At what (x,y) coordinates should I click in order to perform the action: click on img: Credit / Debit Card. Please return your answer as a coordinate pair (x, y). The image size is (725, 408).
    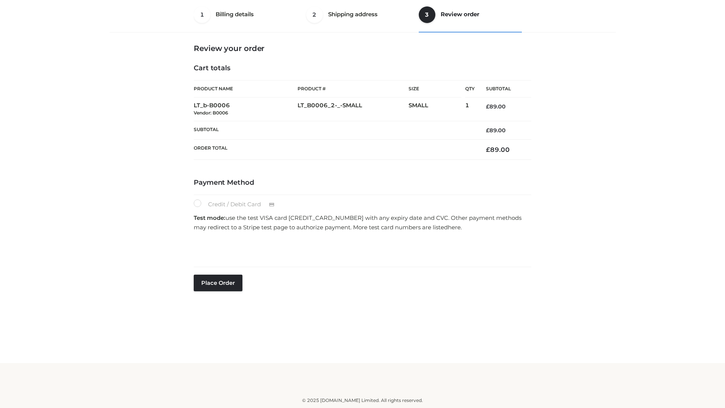
    Looking at the image, I should click on (272, 205).